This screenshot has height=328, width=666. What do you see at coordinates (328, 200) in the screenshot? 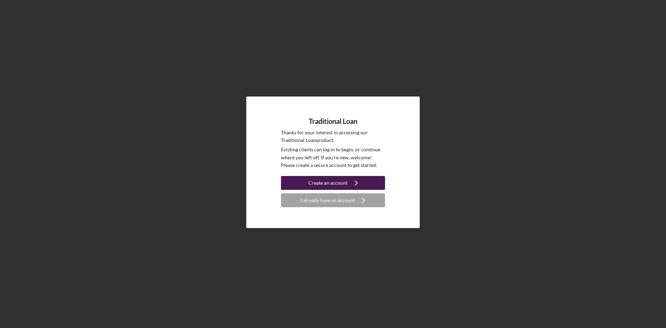
I see `div: I already have an account` at bounding box center [328, 200].